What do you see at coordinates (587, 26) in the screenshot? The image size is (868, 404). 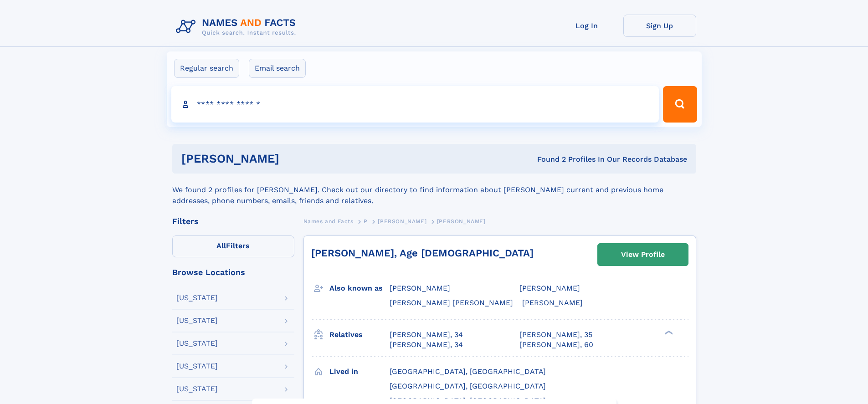 I see `a: Log In` at bounding box center [587, 26].